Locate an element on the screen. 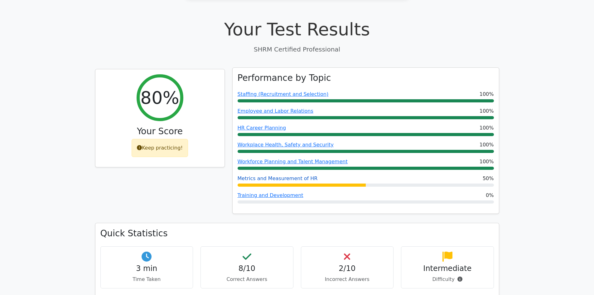 Image resolution: width=594 pixels, height=295 pixels. h3: Your Score is located at coordinates (160, 131).